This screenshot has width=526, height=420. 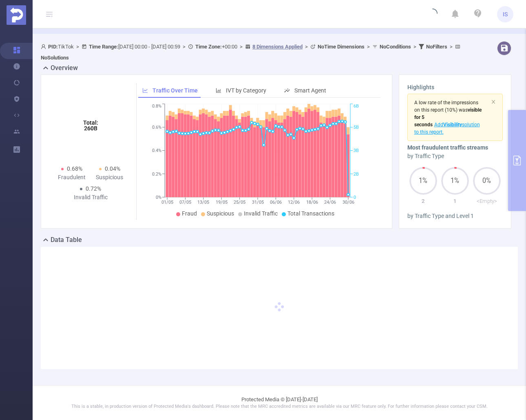 What do you see at coordinates (487, 181) in the screenshot?
I see `span: 0%` at bounding box center [487, 181].